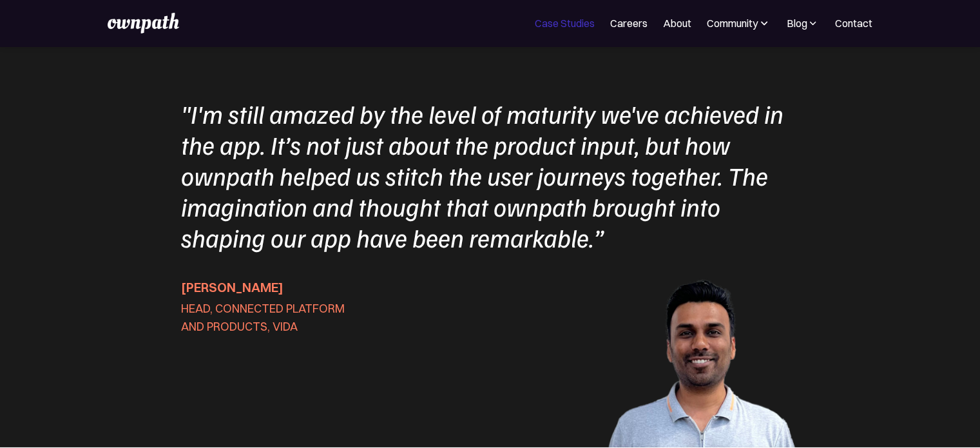 Image resolution: width=980 pixels, height=448 pixels. Describe the element at coordinates (854, 23) in the screenshot. I see `a: Contact` at that location.